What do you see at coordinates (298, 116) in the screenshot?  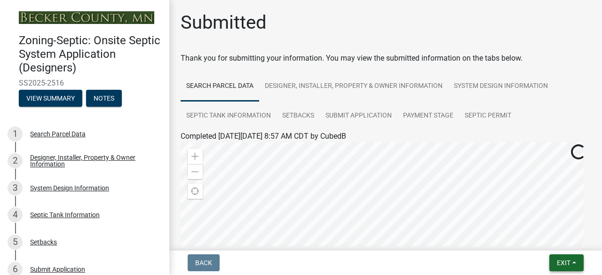 I see `a: Setbacks` at bounding box center [298, 116].